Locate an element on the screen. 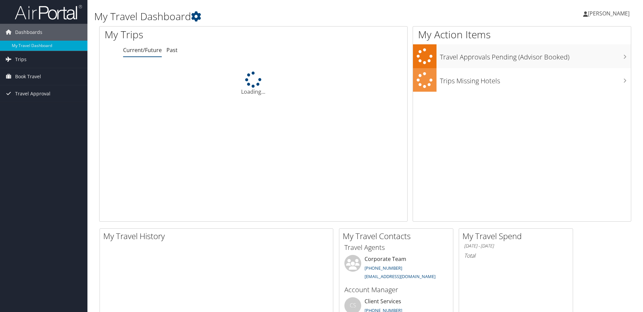 The height and width of the screenshot is (312, 643). h2: My Travel History is located at coordinates (218, 236).